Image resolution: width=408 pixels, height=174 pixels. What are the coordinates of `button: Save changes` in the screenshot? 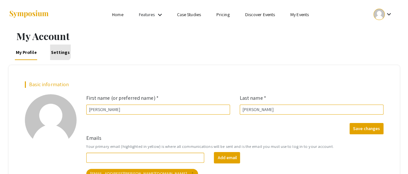 It's located at (366, 129).